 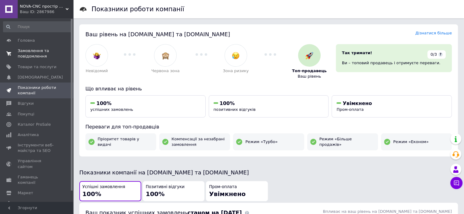 I want to click on span: Показники роботи компанії, so click(x=37, y=91).